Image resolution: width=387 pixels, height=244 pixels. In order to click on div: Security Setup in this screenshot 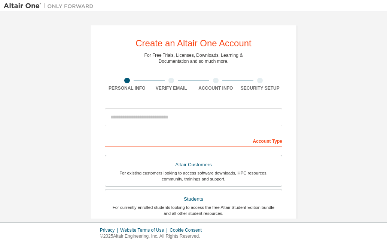, I will do `click(260, 88)`.